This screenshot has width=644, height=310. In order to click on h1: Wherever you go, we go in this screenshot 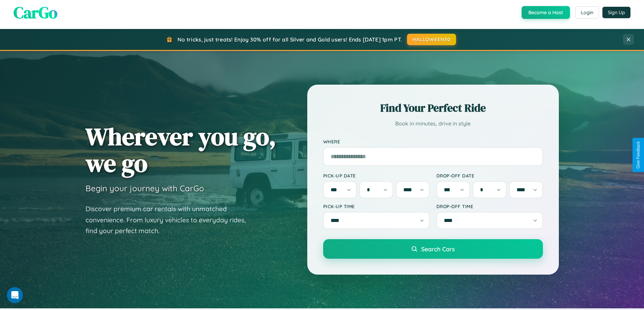, I will do `click(181, 150)`.